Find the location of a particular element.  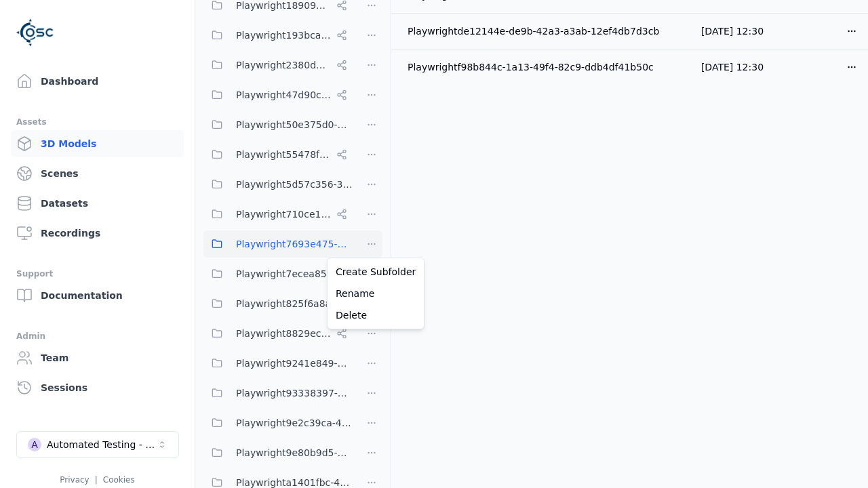

div: Delete is located at coordinates (375, 315).